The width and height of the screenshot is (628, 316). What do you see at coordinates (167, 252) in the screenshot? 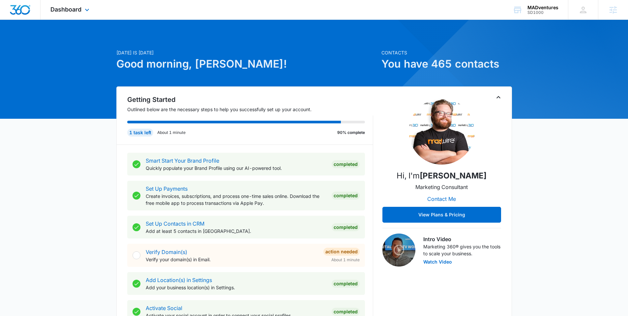
I see `a: Verify Domain(s)` at bounding box center [167, 252].